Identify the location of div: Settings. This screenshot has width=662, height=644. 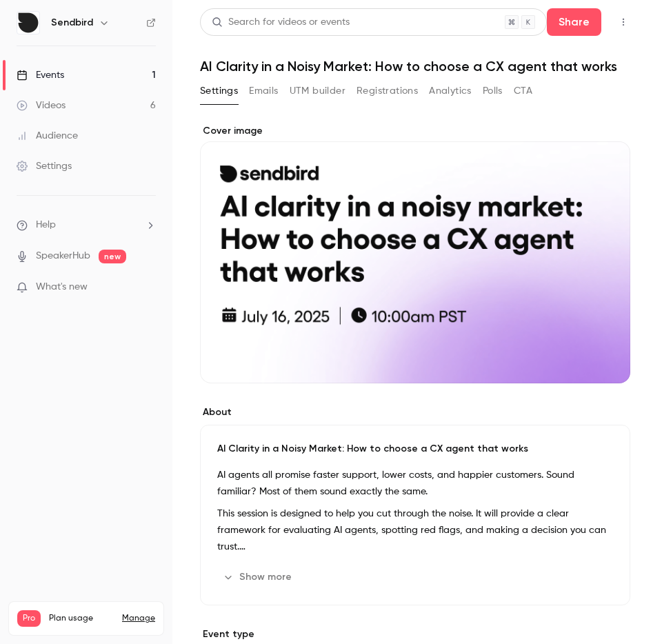
(44, 166).